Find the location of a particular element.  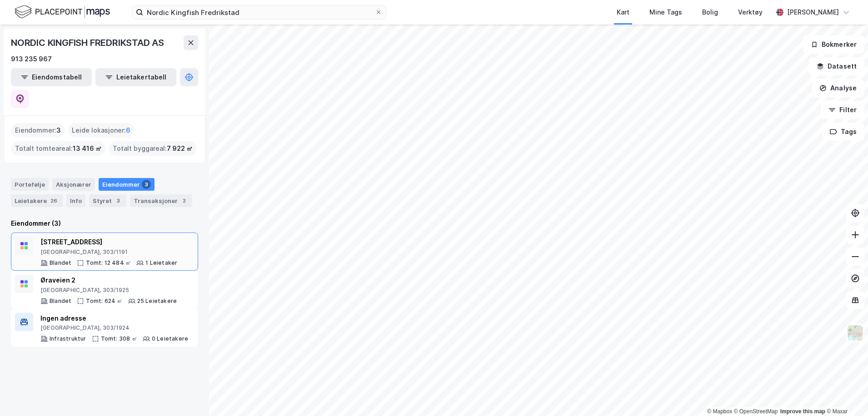

button: Tags is located at coordinates (842, 132).